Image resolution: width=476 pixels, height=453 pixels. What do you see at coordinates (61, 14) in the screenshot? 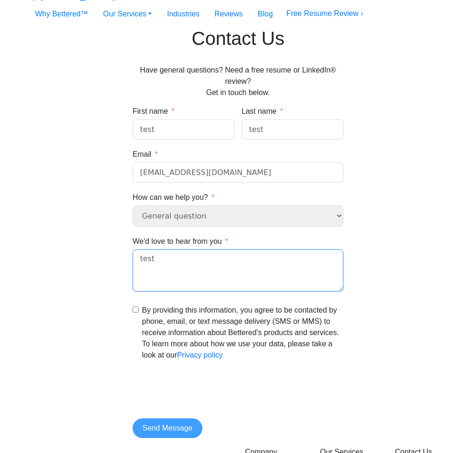
I see `a: Why Bettered™` at bounding box center [61, 14].